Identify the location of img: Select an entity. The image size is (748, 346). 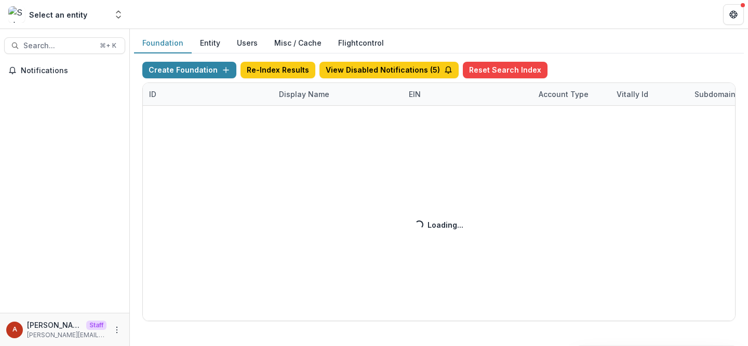
(17, 15).